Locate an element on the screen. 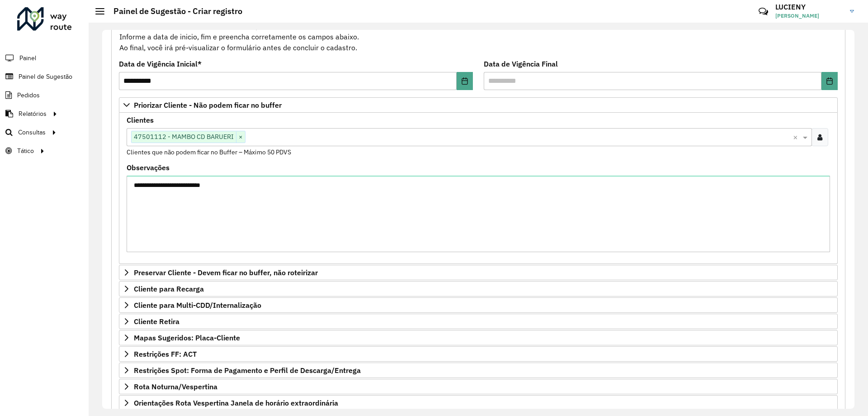 The image size is (868, 416). label: Data de Vigência Inicial is located at coordinates (160, 64).